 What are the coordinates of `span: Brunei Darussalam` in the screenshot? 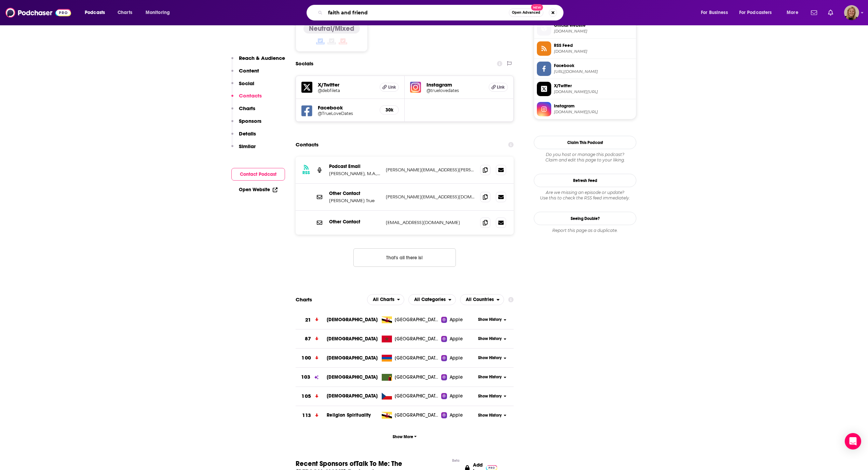 It's located at (417, 320).